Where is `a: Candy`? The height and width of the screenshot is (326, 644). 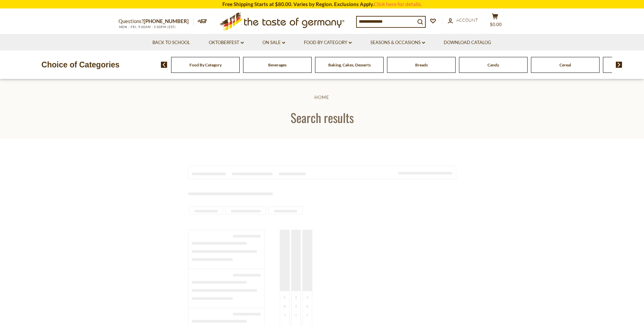 a: Candy is located at coordinates (494, 65).